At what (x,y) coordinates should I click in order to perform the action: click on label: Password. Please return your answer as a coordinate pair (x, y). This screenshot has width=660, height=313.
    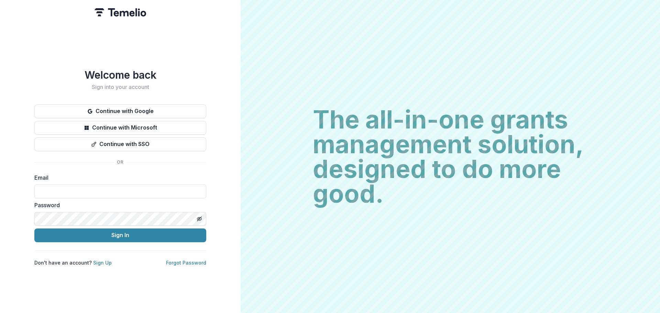
    Looking at the image, I should click on (118, 205).